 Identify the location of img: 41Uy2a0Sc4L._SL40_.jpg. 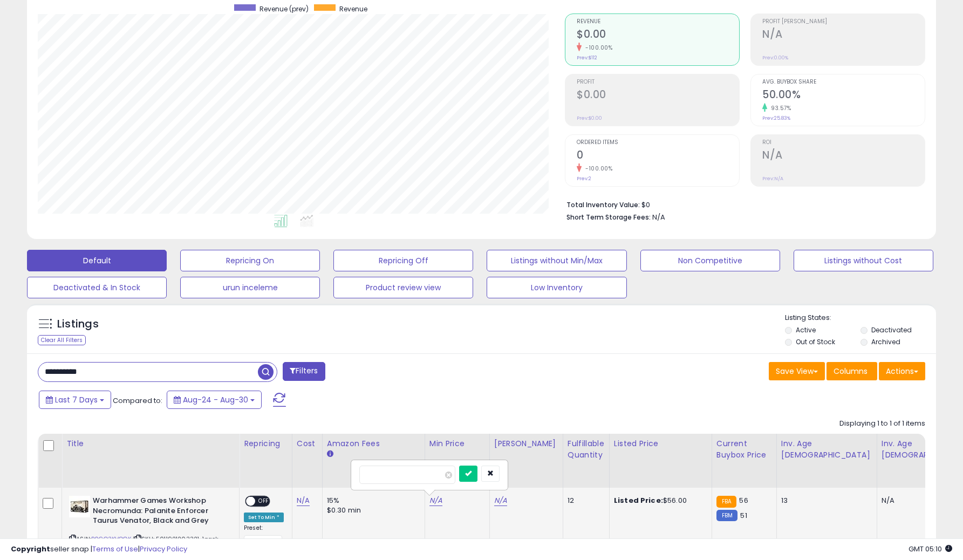
(79, 506).